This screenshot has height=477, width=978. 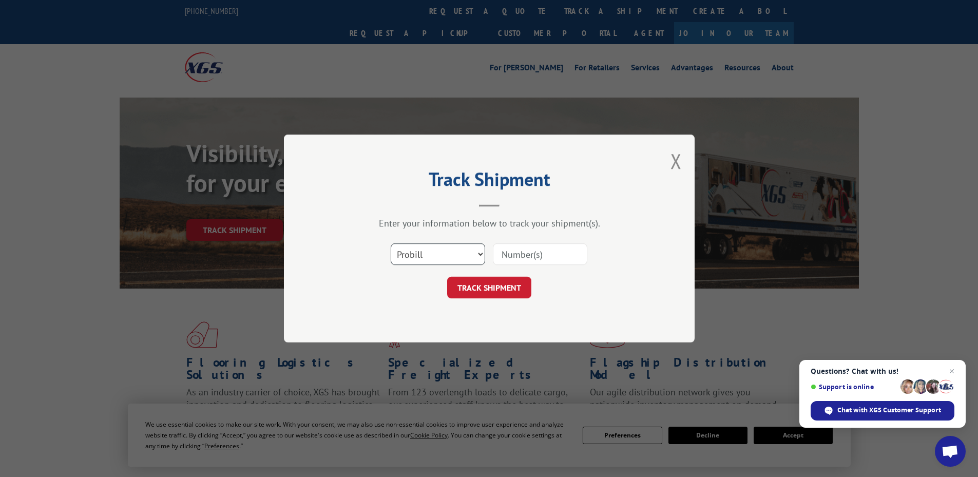 What do you see at coordinates (950, 451) in the screenshot?
I see `div: Open chat` at bounding box center [950, 451].